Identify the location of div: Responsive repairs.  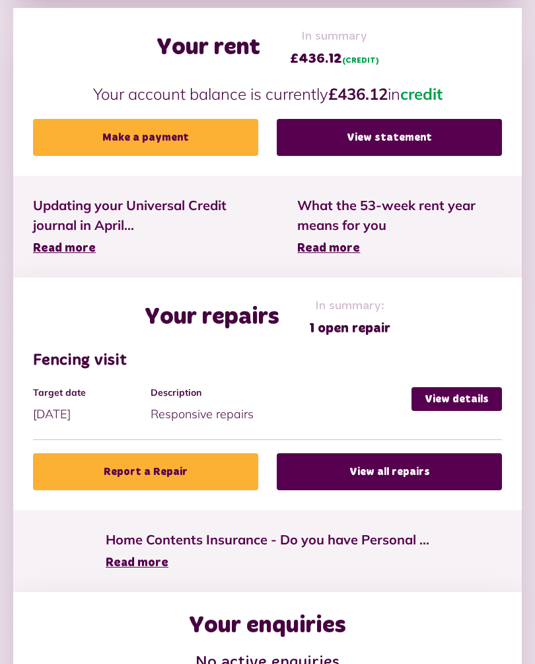
(281, 406).